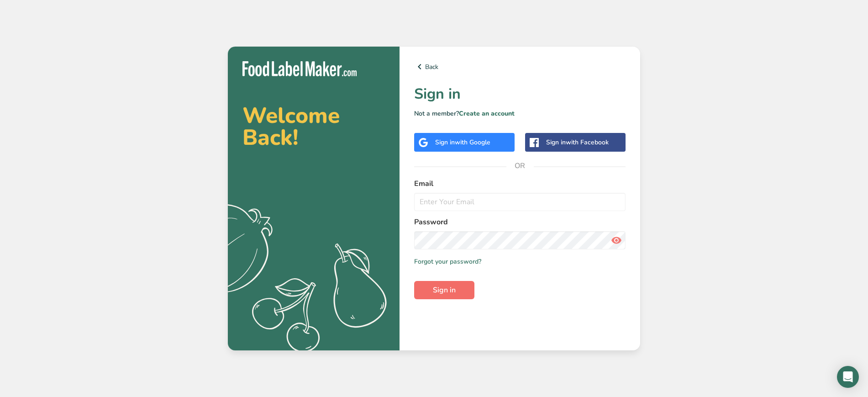  I want to click on span: with Facebook, so click(588, 142).